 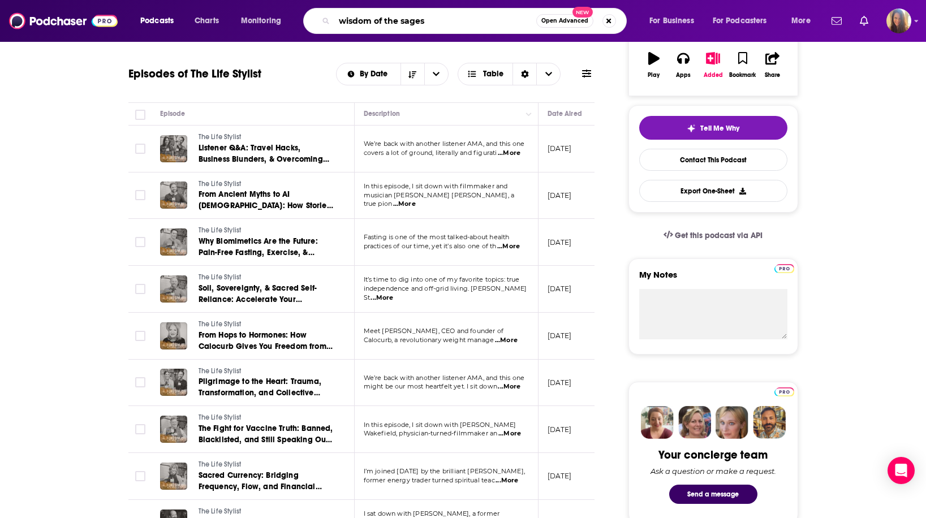 What do you see at coordinates (509, 74) in the screenshot?
I see `button: Choose View` at bounding box center [509, 74].